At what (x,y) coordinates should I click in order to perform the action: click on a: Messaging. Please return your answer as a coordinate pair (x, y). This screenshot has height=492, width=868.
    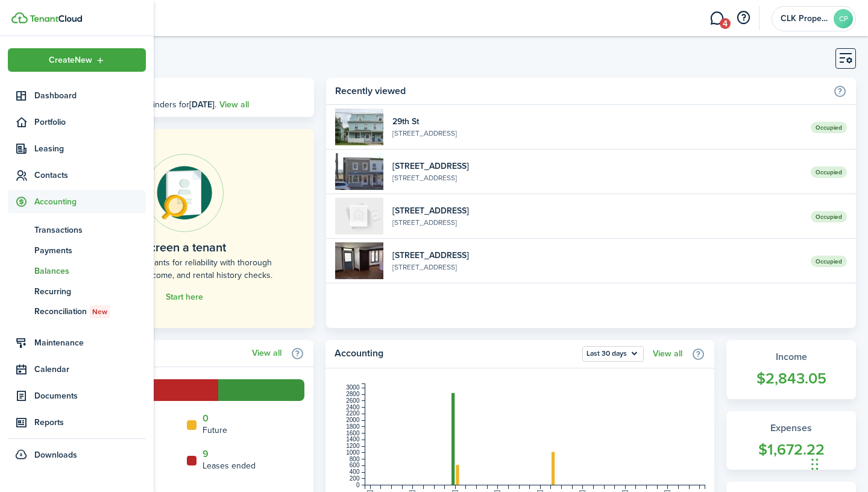
    Looking at the image, I should click on (717, 18).